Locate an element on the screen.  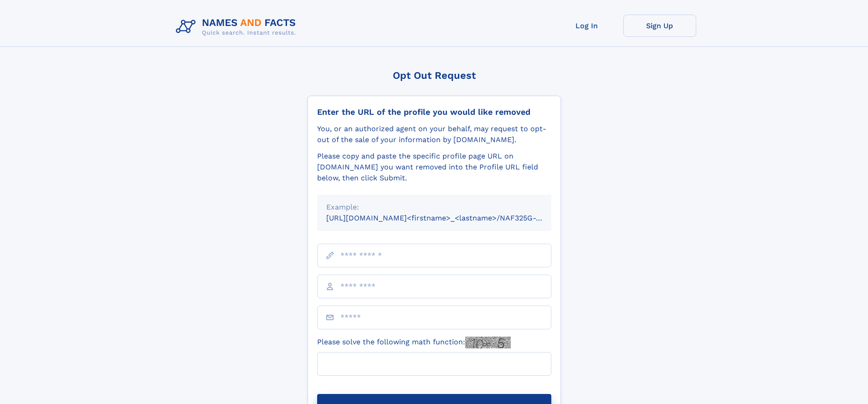
div: You, or an authorized agent on your behalf, may request to opt-out of the sale of your informatio... is located at coordinates (434, 134).